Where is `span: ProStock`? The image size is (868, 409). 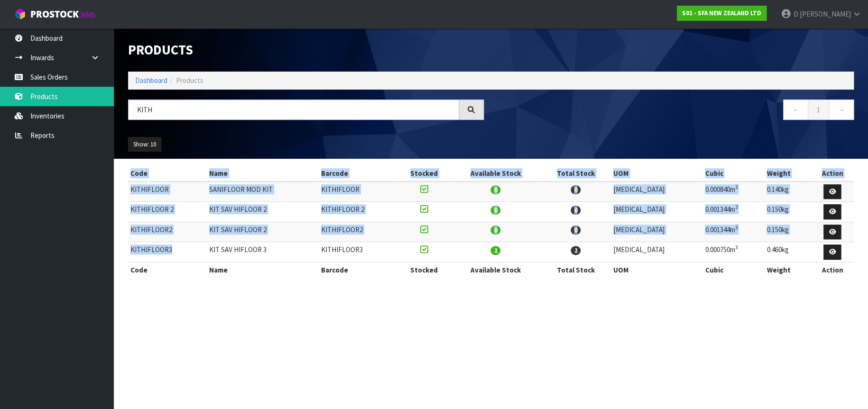 span: ProStock is located at coordinates (55, 14).